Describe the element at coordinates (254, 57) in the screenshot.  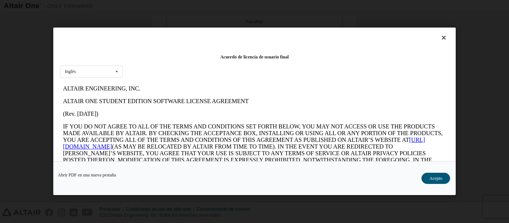
I see `font: Acuerdo de licencia de usuario final` at that location.